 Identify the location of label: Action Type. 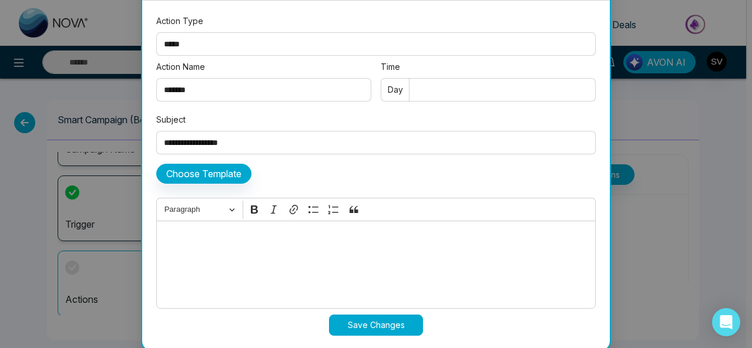
(376, 21).